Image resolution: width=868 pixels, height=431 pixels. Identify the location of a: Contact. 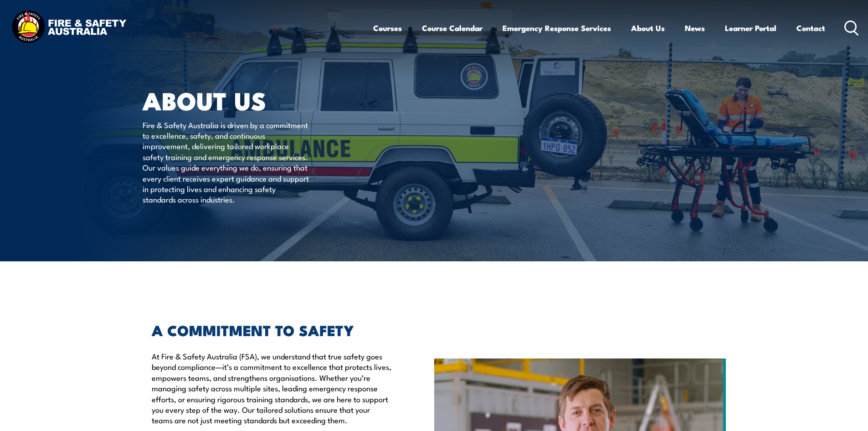
(810, 28).